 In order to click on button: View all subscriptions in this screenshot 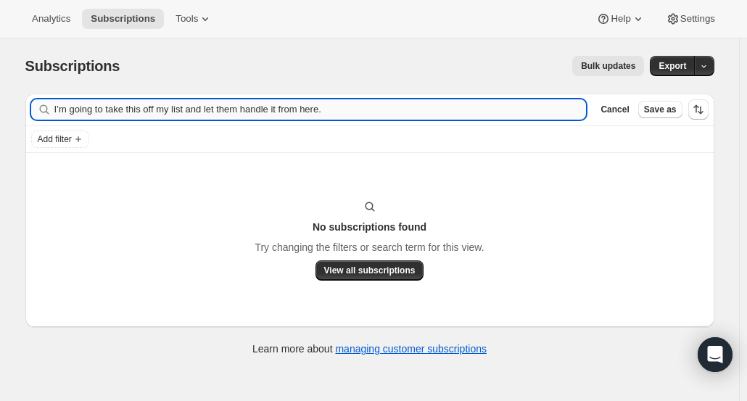, I will do `click(370, 270)`.